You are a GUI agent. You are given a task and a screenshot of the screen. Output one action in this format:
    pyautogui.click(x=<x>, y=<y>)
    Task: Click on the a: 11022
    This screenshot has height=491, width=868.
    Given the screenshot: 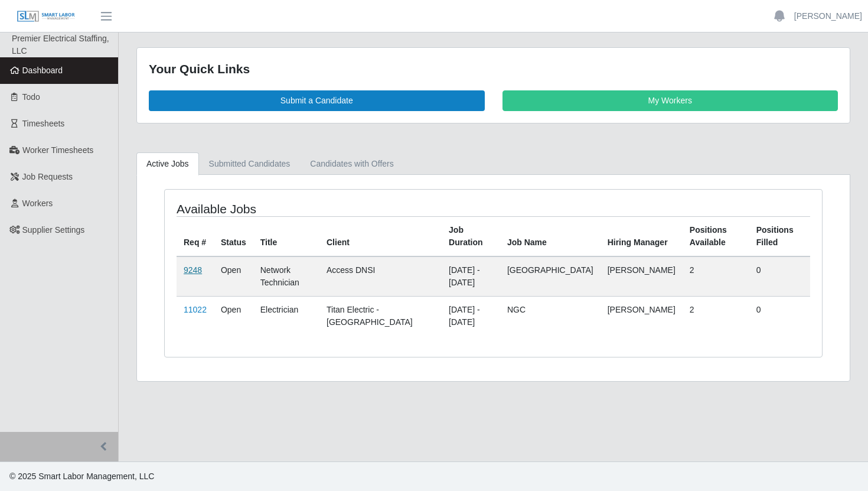 What is the action you would take?
    pyautogui.click(x=195, y=310)
    